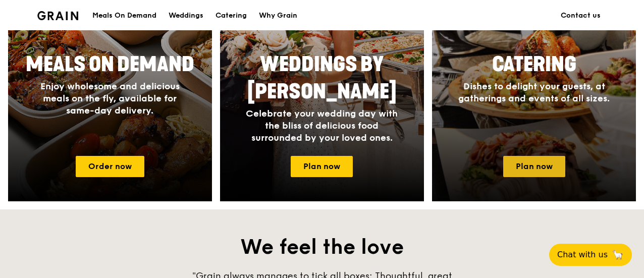 The image size is (644, 278). I want to click on span: Celebrate your wedding day with the bliss of delicious food surrounded by your loved ones., so click(321, 125).